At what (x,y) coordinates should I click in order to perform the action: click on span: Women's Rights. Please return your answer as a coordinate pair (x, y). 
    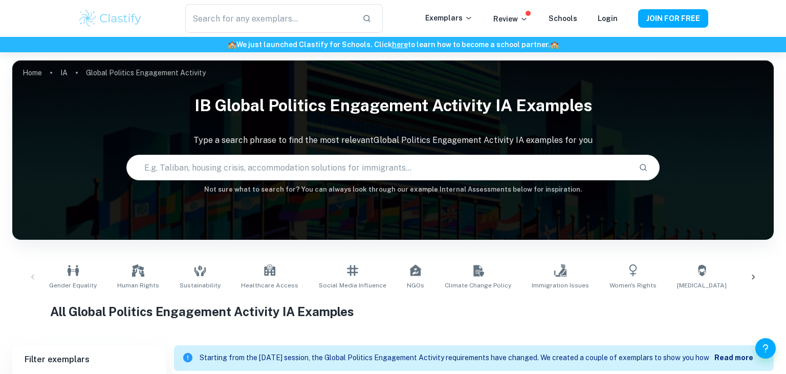
    Looking at the image, I should click on (633, 285).